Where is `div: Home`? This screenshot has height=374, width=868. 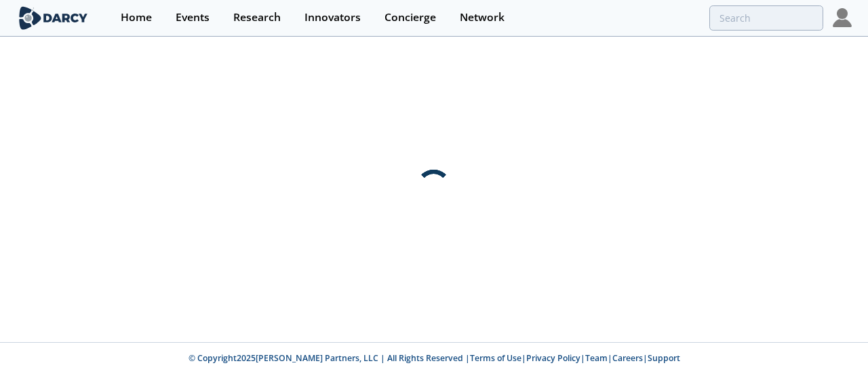
div: Home is located at coordinates (136, 18).